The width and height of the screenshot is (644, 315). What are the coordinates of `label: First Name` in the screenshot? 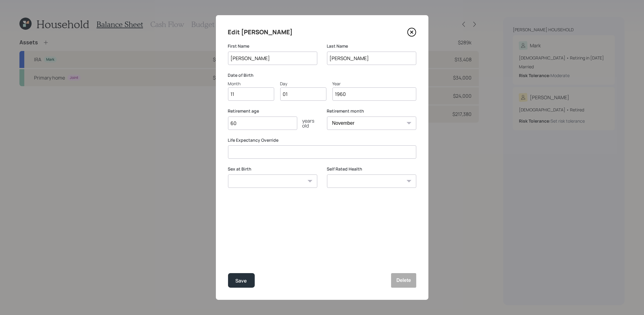 It's located at (273, 46).